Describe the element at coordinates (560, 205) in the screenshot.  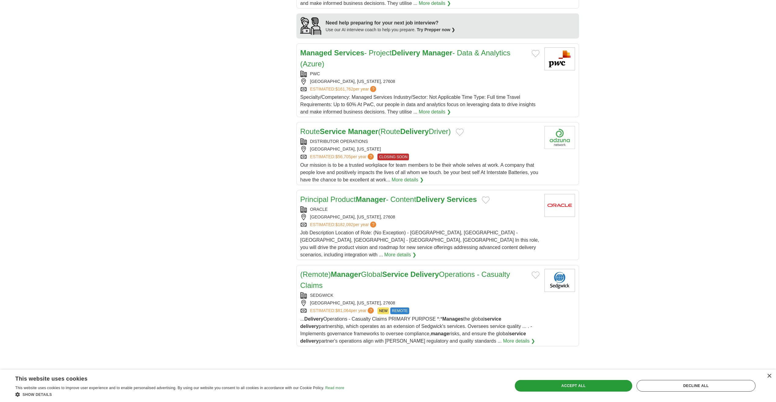
I see `img: Oracle logo` at that location.